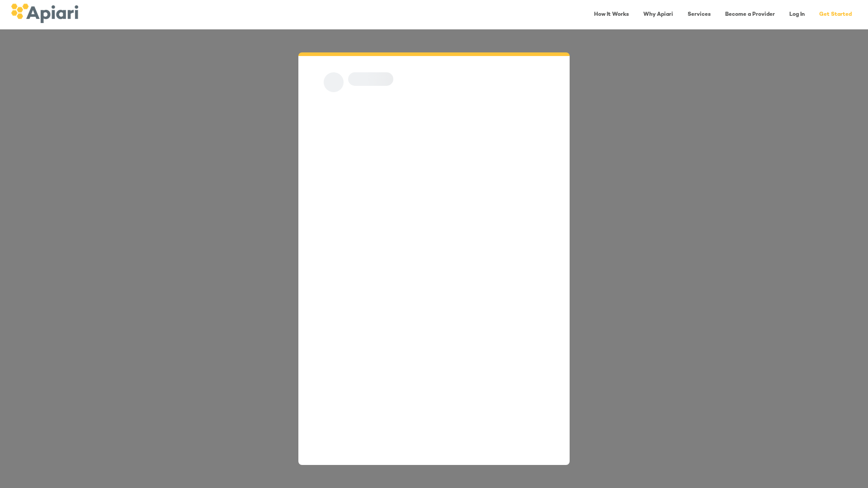 This screenshot has width=868, height=488. Describe the element at coordinates (699, 14) in the screenshot. I see `a: Services` at that location.